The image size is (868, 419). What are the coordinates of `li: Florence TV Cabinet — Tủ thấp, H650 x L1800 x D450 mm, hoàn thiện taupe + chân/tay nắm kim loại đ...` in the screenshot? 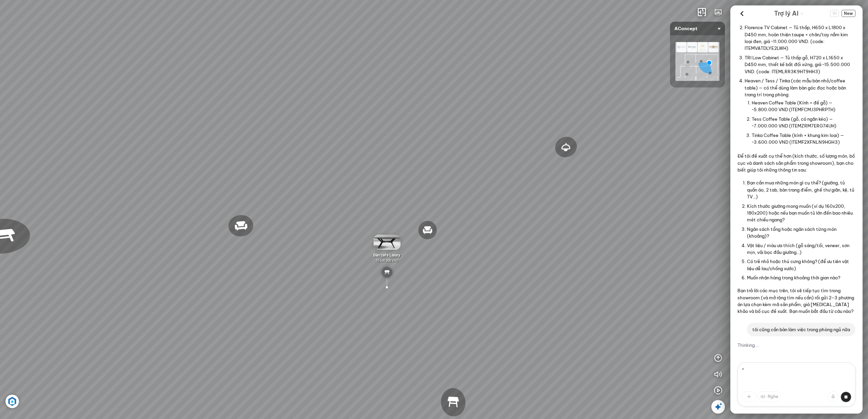 It's located at (800, 38).